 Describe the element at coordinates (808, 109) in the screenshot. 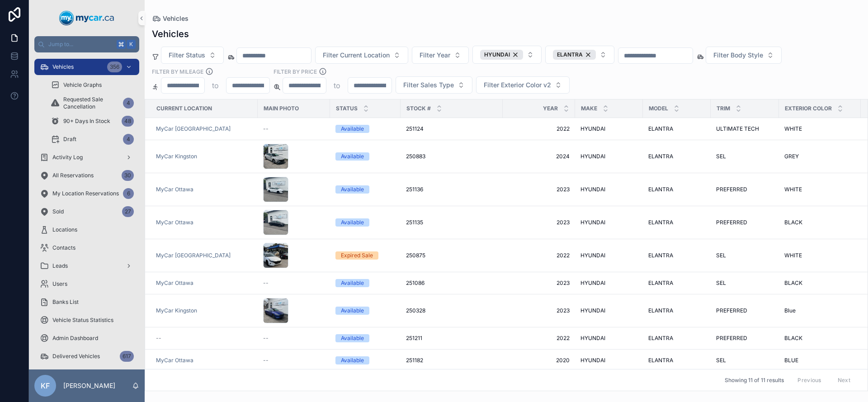

I see `span: Exterior Color` at that location.